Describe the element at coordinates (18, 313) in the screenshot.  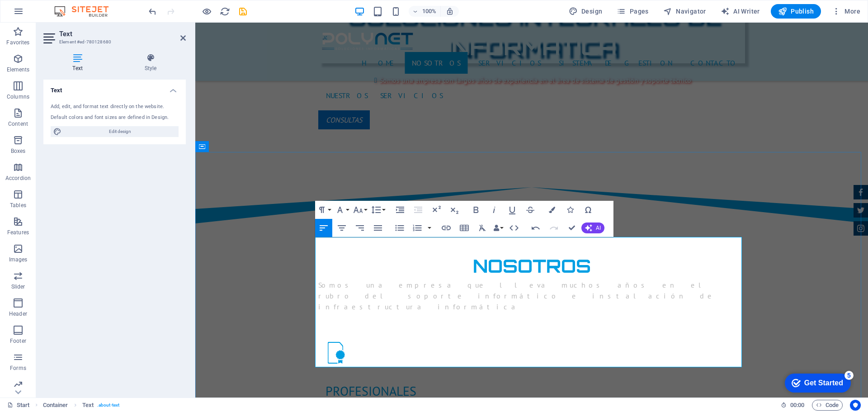
I see `p: Header` at that location.